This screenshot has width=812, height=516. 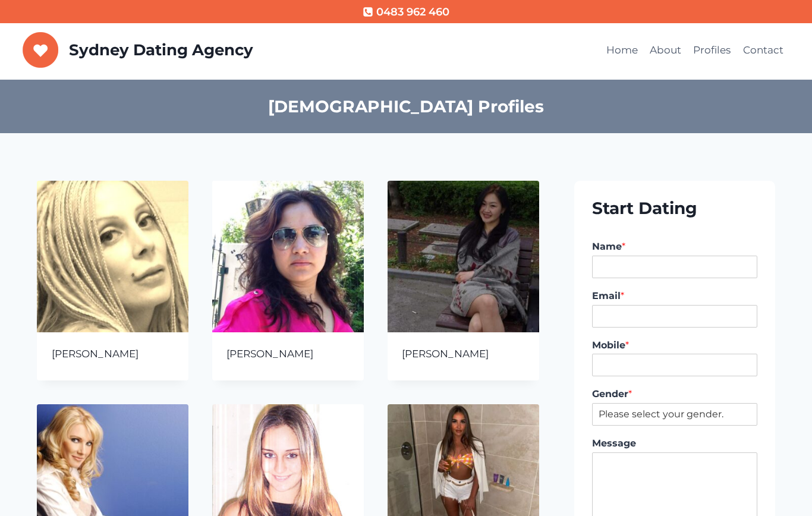 What do you see at coordinates (288, 256) in the screenshot?
I see `img: Sandra Santi` at bounding box center [288, 256].